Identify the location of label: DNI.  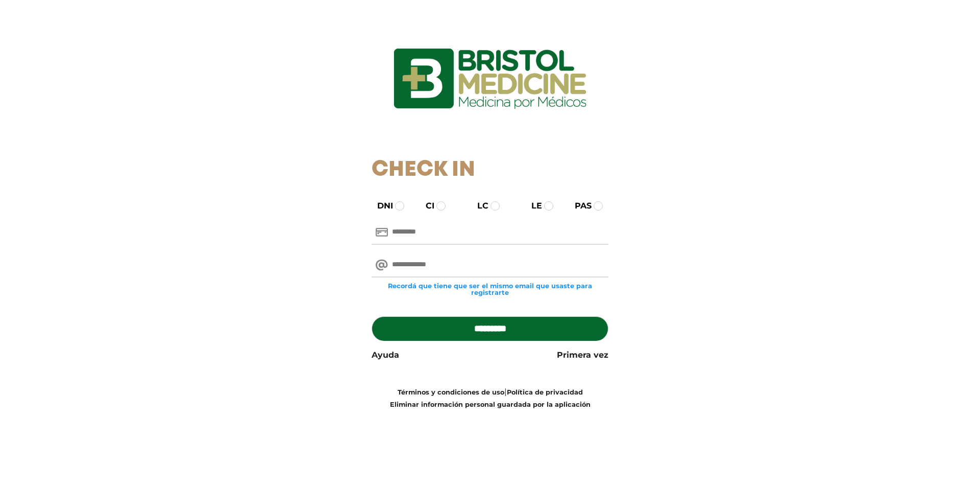
(380, 206).